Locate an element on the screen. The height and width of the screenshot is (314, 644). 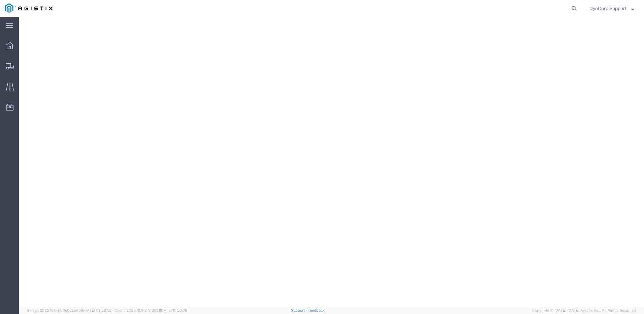
span: Server: 2025.18.0-bb0e0c2bd68 is located at coordinates (69, 311).